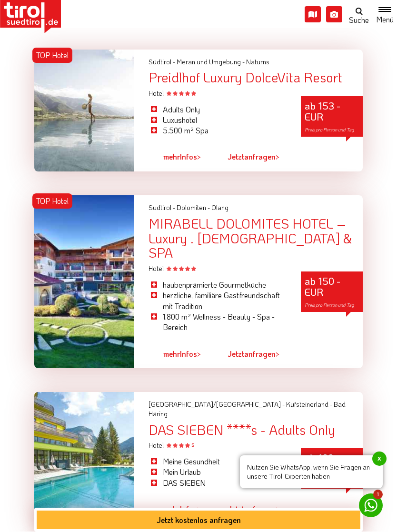  What do you see at coordinates (378, 495) in the screenshot?
I see `span: 1` at bounding box center [378, 495].